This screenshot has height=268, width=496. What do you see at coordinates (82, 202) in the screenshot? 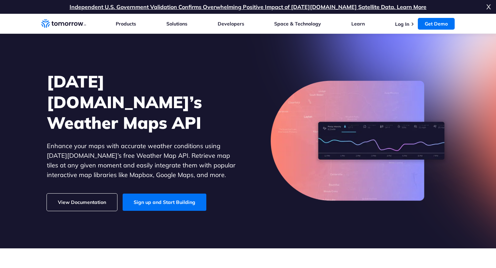
I see `a: View Documentation` at bounding box center [82, 202].